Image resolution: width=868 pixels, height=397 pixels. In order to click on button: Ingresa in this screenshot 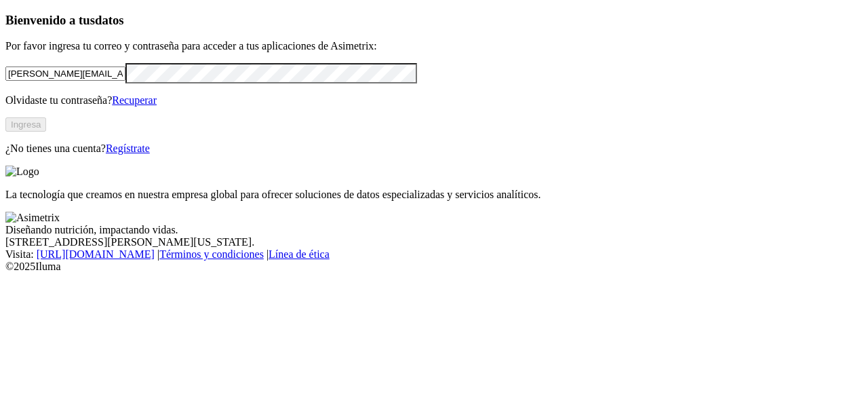, I will do `click(26, 124)`.